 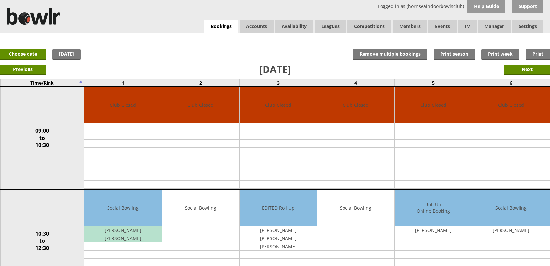 What do you see at coordinates (500, 54) in the screenshot?
I see `a: Print week` at bounding box center [500, 54].